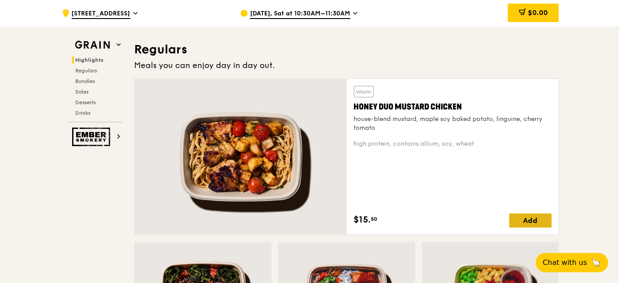 The height and width of the screenshot is (283, 619). Describe the element at coordinates (362, 221) in the screenshot. I see `span: $15.` at that location.